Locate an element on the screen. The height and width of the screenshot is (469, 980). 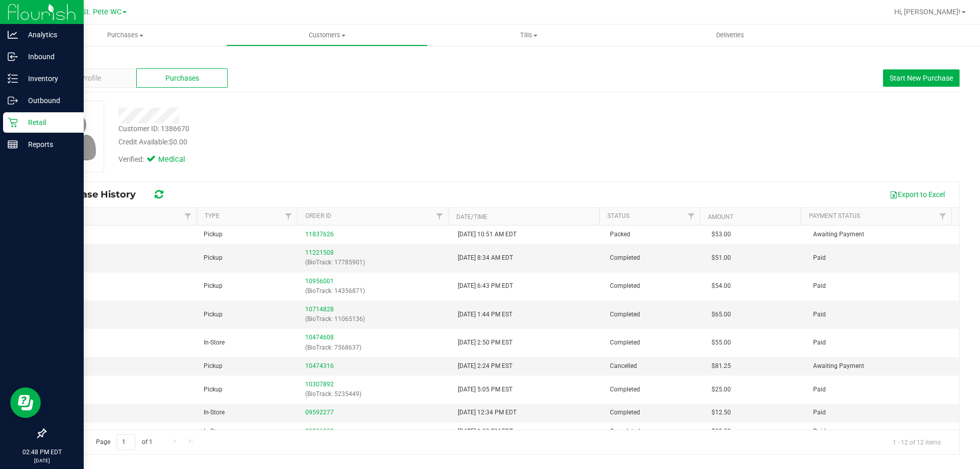
inline-svg: Inbound is located at coordinates (13, 56).